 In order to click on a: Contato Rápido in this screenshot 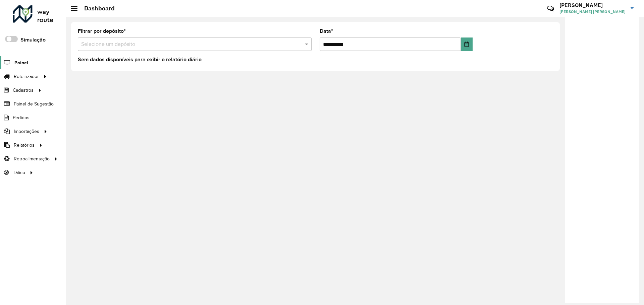, I will do `click(550, 8)`.